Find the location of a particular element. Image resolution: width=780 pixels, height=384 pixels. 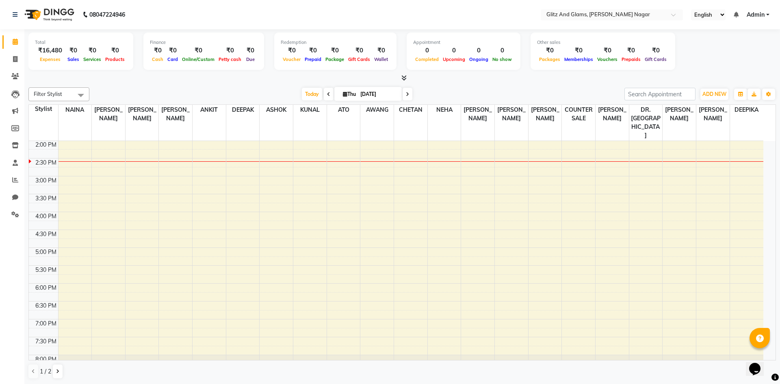

div: 6:30 PM is located at coordinates (46, 305).